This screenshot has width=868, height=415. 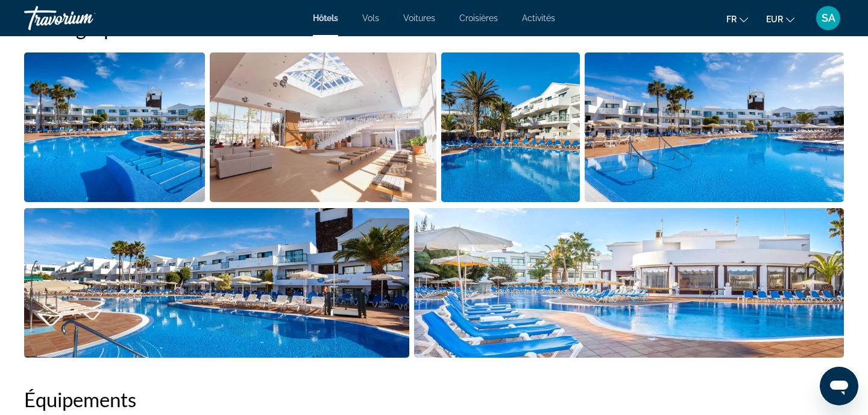 What do you see at coordinates (371, 18) in the screenshot?
I see `a: Vols` at bounding box center [371, 18].